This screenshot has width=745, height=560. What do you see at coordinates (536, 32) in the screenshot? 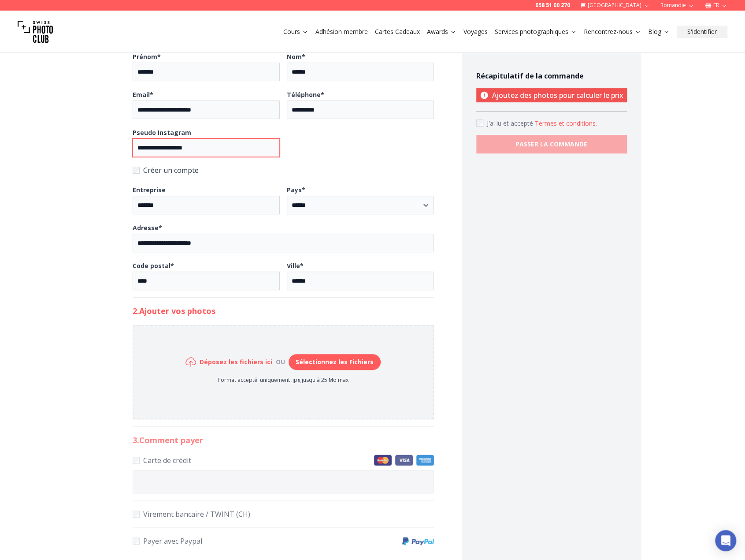
I see `a: Services photographiques` at bounding box center [536, 32].